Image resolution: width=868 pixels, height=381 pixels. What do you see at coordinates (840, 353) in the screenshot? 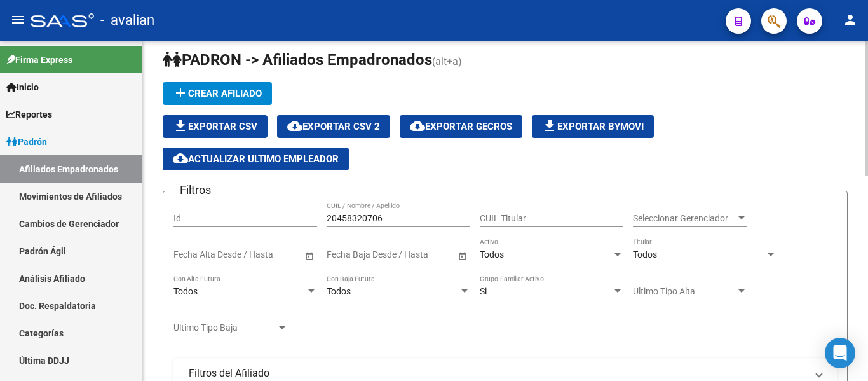
I see `div: Open Intercom Messenger` at bounding box center [840, 353].